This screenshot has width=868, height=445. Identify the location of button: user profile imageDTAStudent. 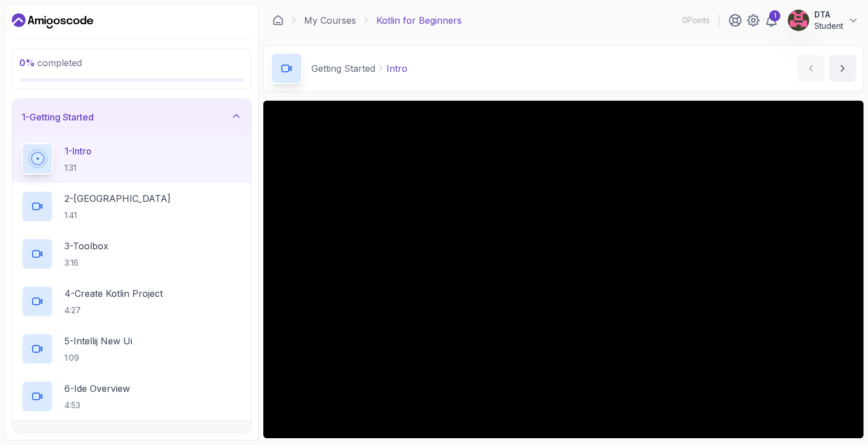
(823, 20).